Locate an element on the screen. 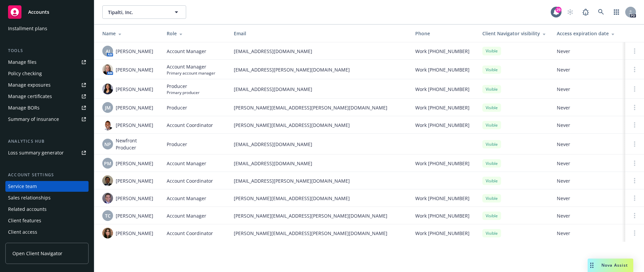  button: Tipalti, Inc. is located at coordinates (144, 12).